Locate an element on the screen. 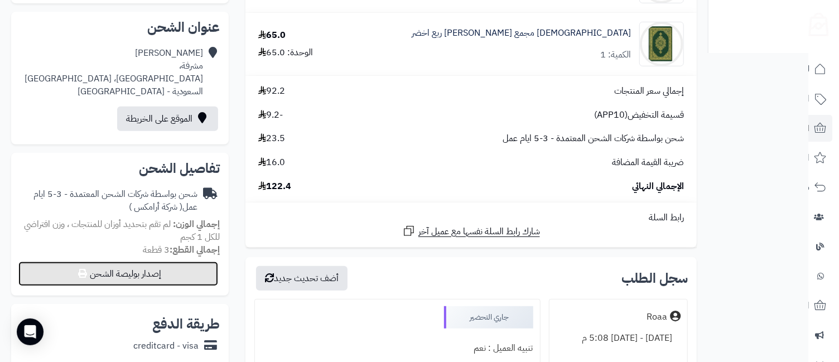 This screenshot has width=839, height=362. div: 65.0 is located at coordinates (272, 35).